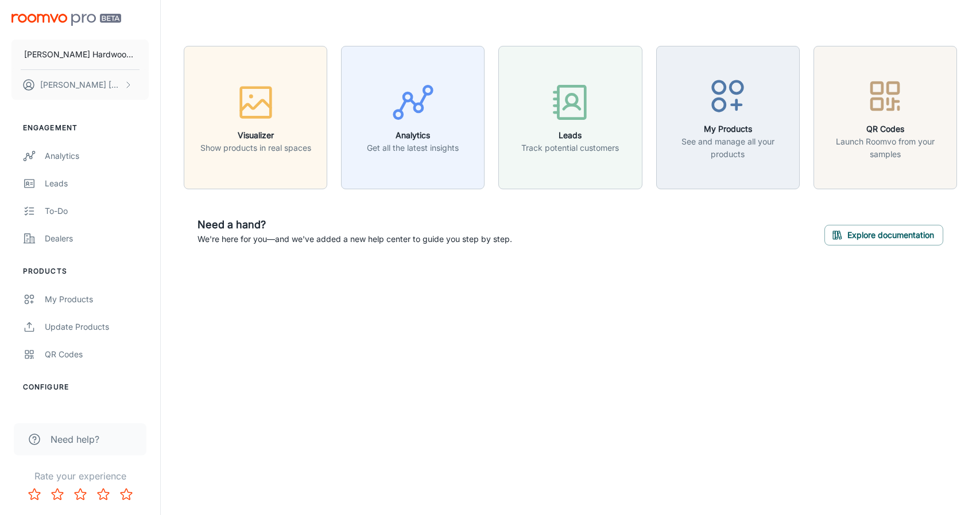  What do you see at coordinates (256, 118) in the screenshot?
I see `button: VisualizerShow products in real spaces` at bounding box center [256, 118].